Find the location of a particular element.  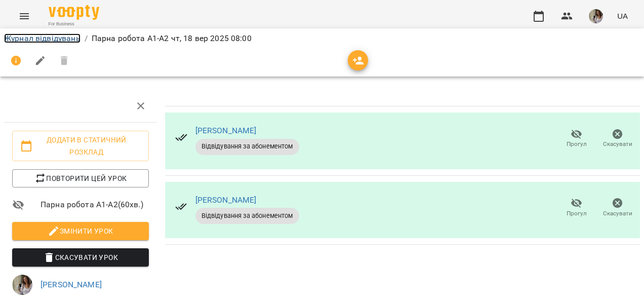

button: Змінити урок is located at coordinates (80, 231).